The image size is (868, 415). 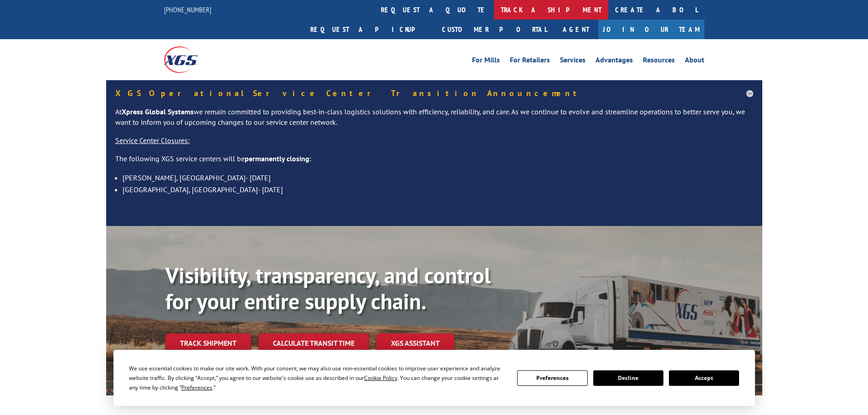 What do you see at coordinates (495, 29) in the screenshot?
I see `a: Customer Portal` at bounding box center [495, 29].